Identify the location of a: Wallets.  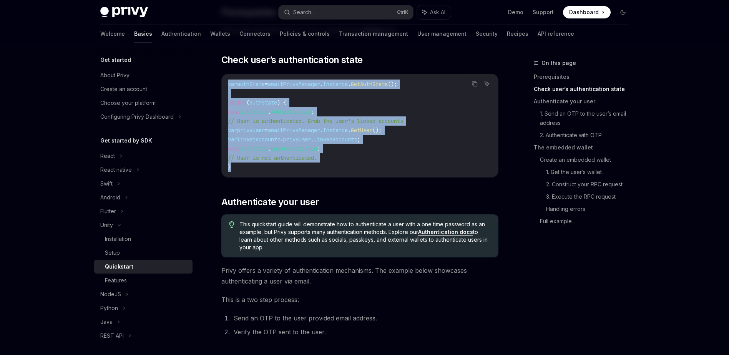
(220, 34).